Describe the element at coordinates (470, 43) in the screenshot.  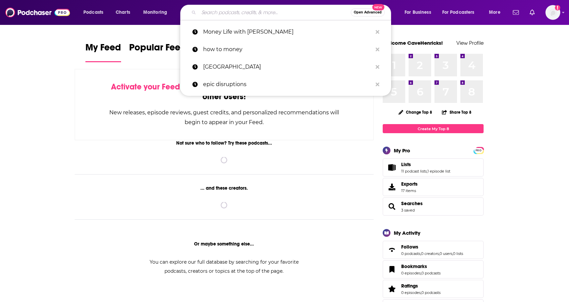
I see `a: View Profile` at that location.